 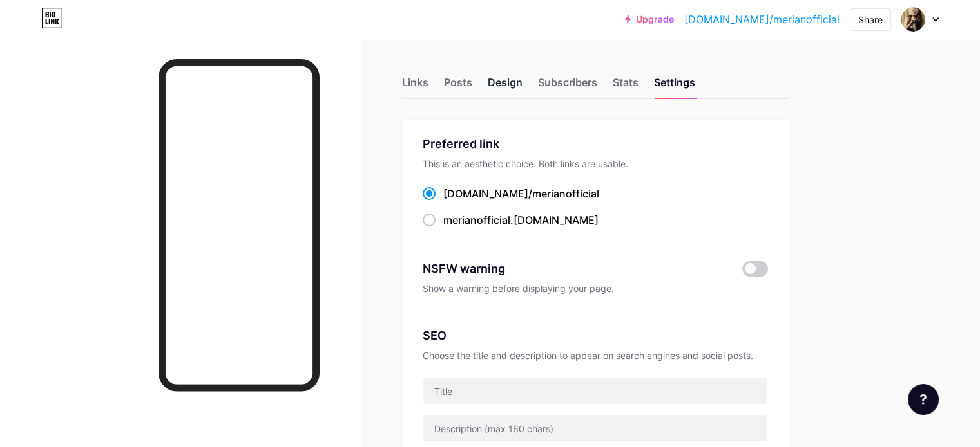 What do you see at coordinates (595, 289) in the screenshot?
I see `div: Show a warning before displaying your page.` at bounding box center [595, 289].